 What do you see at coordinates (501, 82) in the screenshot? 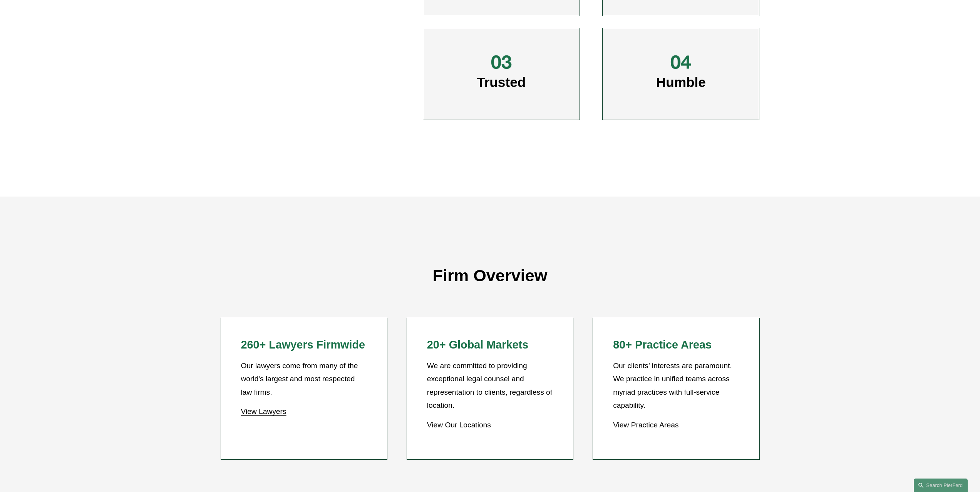
I see `span: Trusted` at bounding box center [501, 82].